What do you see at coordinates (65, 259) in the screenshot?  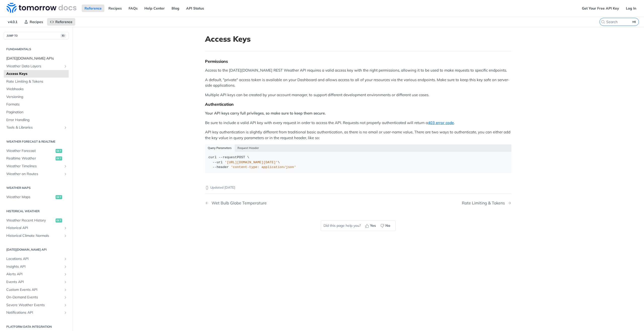 I see `button: Show subpages for Locations API` at bounding box center [65, 259].